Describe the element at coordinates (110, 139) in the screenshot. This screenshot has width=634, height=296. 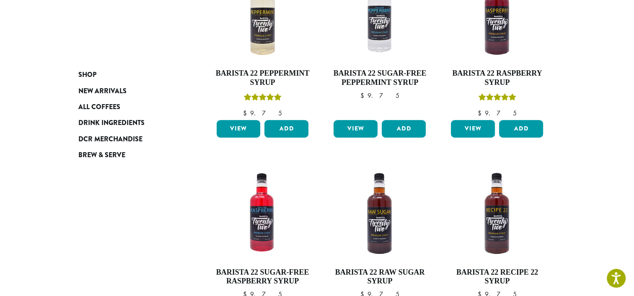
I see `span: DCR Merchandise` at that location.